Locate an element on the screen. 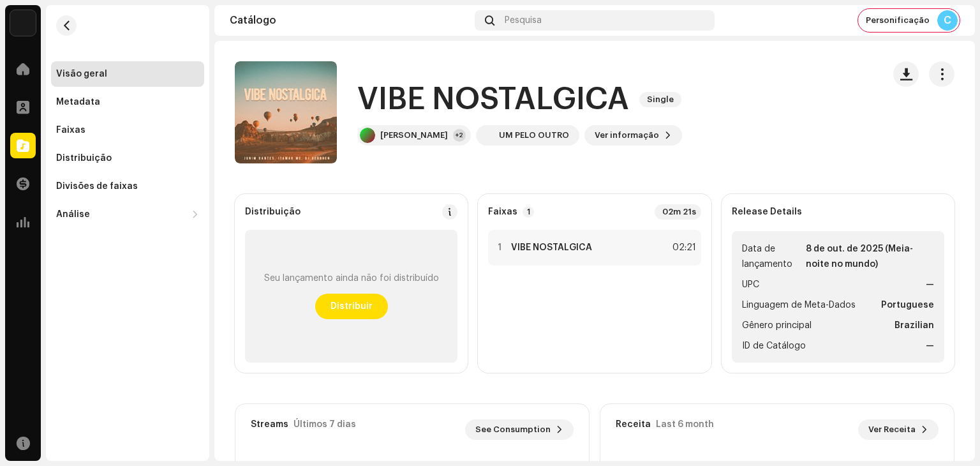  span: Distribuir is located at coordinates (352, 306).